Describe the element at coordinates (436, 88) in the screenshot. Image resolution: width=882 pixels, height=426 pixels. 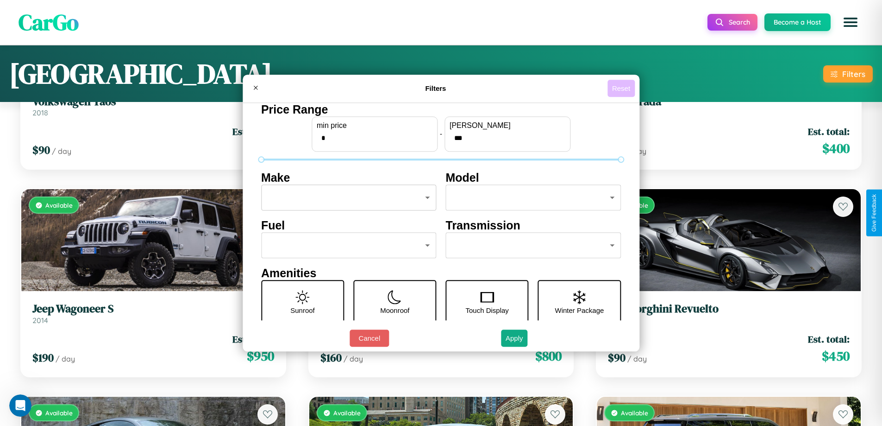
I see `h4: Filters` at that location.